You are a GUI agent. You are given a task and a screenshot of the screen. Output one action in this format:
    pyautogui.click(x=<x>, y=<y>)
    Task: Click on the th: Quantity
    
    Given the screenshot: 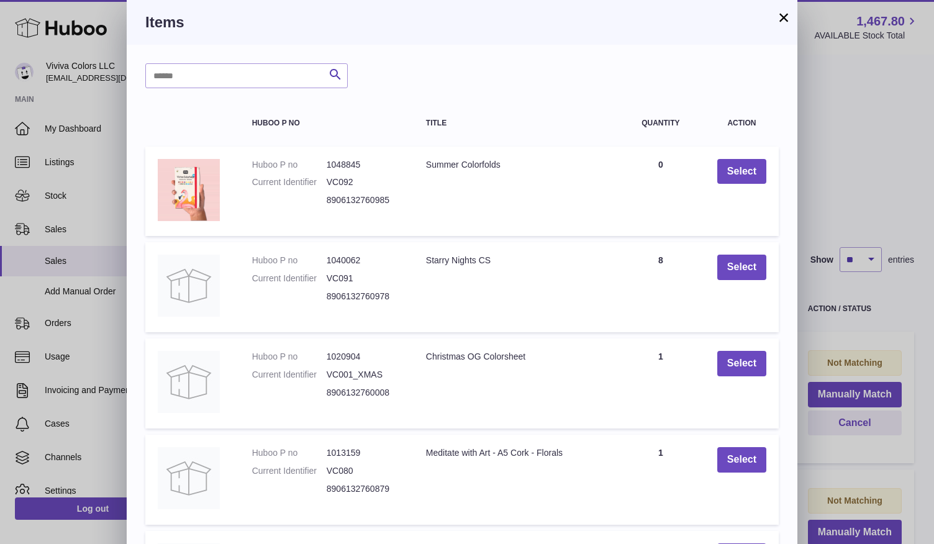 What is the action you would take?
    pyautogui.click(x=661, y=123)
    